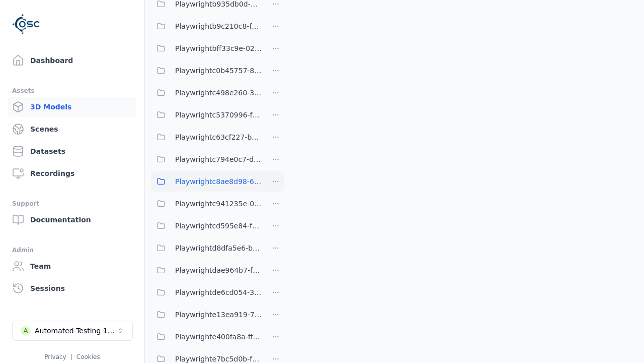 Image resolution: width=644 pixels, height=363 pixels. Describe the element at coordinates (218, 137) in the screenshot. I see `span: Playwrightc63cf227-b350-41d0-b87c-414ab19a80cd` at that location.